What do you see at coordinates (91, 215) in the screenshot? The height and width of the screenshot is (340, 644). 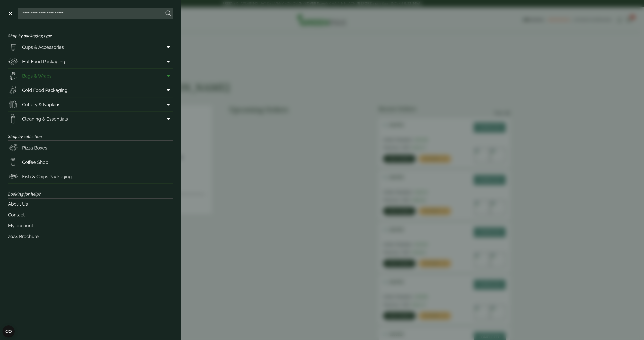 I see `a: Contact` at bounding box center [91, 215].